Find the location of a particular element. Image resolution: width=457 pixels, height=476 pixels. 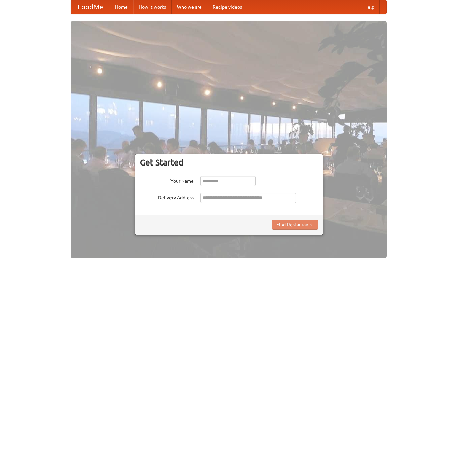

a: Home is located at coordinates (122, 7).